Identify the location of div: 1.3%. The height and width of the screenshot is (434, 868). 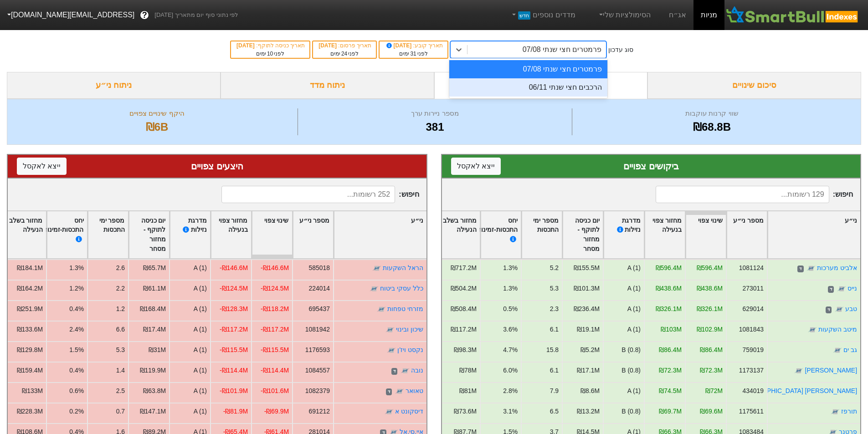
(510, 268).